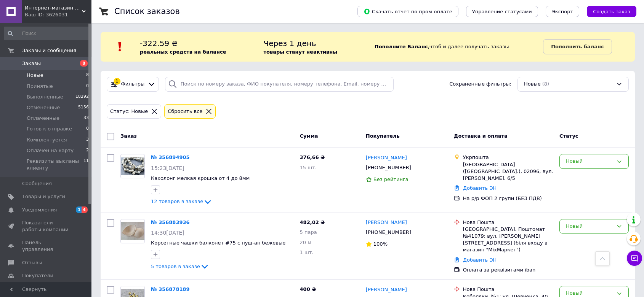 The height and width of the screenshot is (297, 644). Describe the element at coordinates (83, 108) in the screenshot. I see `span: 5156` at that location.